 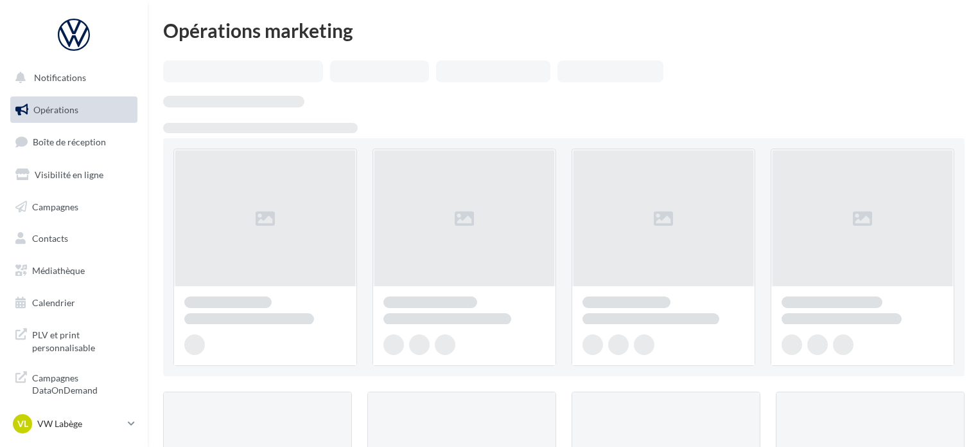 What do you see at coordinates (74, 207) in the screenshot?
I see `a: Campagnes` at bounding box center [74, 207].